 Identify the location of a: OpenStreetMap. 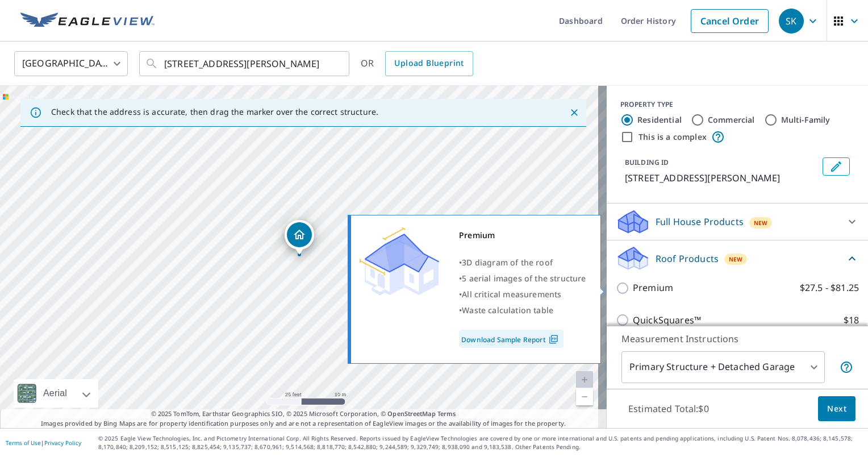
(411, 413).